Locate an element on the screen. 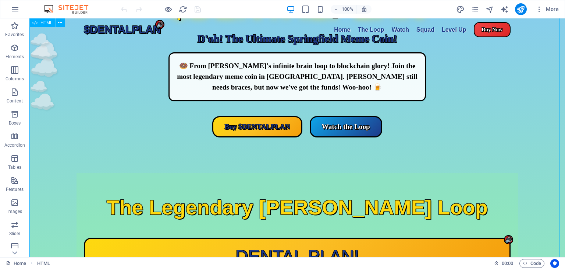 This screenshot has width=565, height=269. button: 100% is located at coordinates (344, 9).